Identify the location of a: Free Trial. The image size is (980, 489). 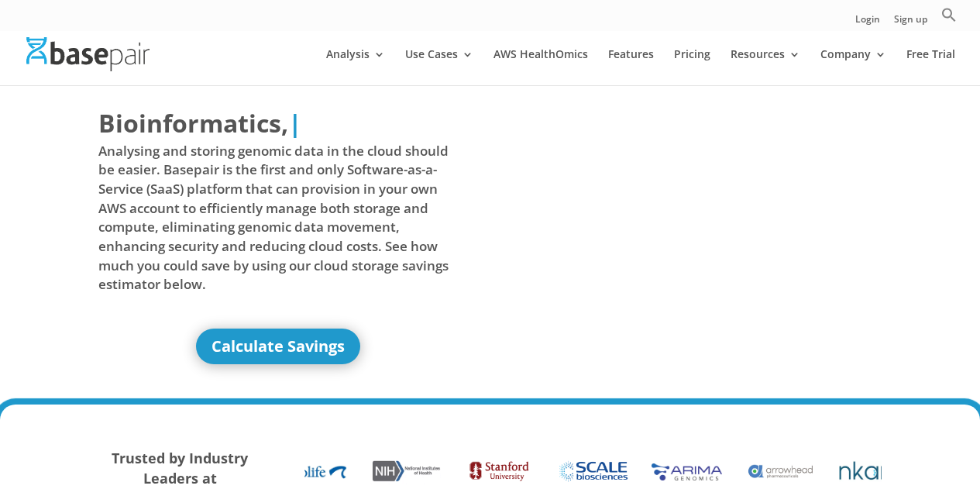
(930, 66).